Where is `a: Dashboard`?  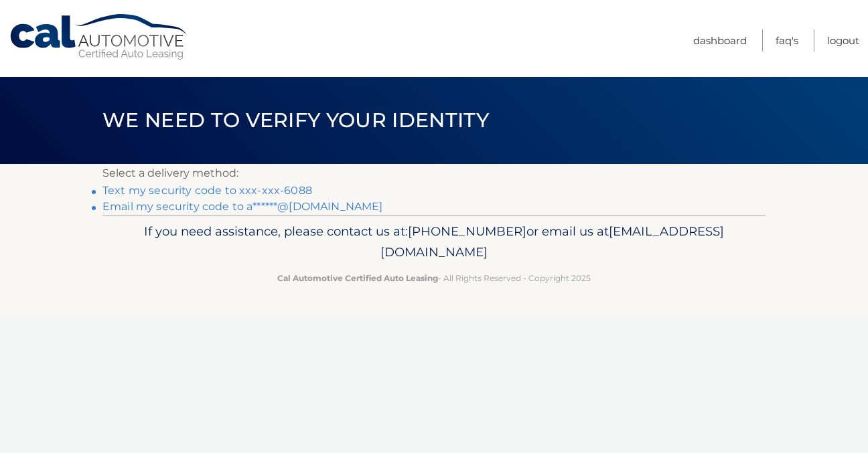
a: Dashboard is located at coordinates (720, 40).